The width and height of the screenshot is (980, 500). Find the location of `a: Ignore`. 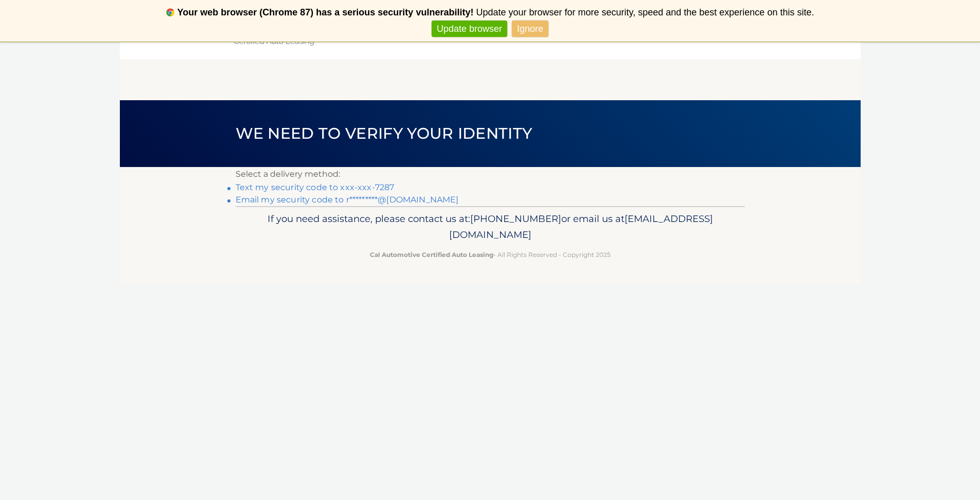

a: Ignore is located at coordinates (530, 29).